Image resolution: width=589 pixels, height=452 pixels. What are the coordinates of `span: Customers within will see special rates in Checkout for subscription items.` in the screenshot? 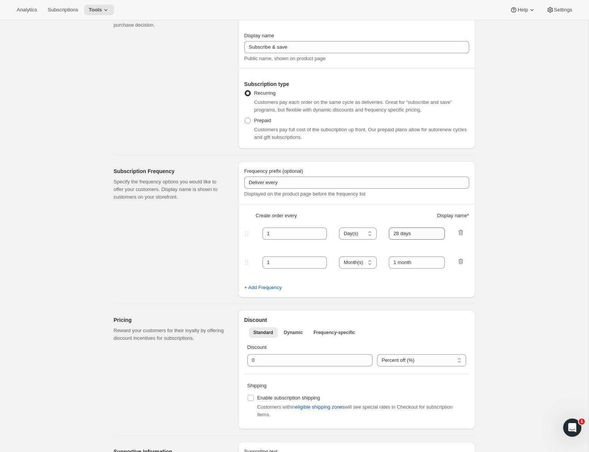 It's located at (355, 411).